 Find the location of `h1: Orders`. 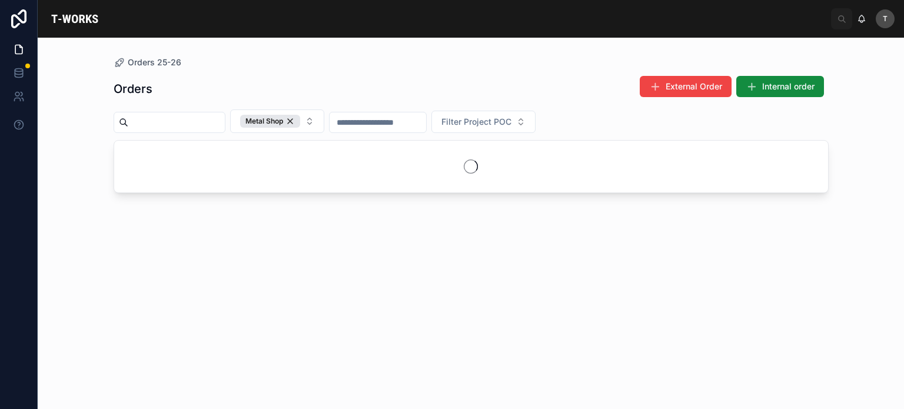

h1: Orders is located at coordinates (133, 89).